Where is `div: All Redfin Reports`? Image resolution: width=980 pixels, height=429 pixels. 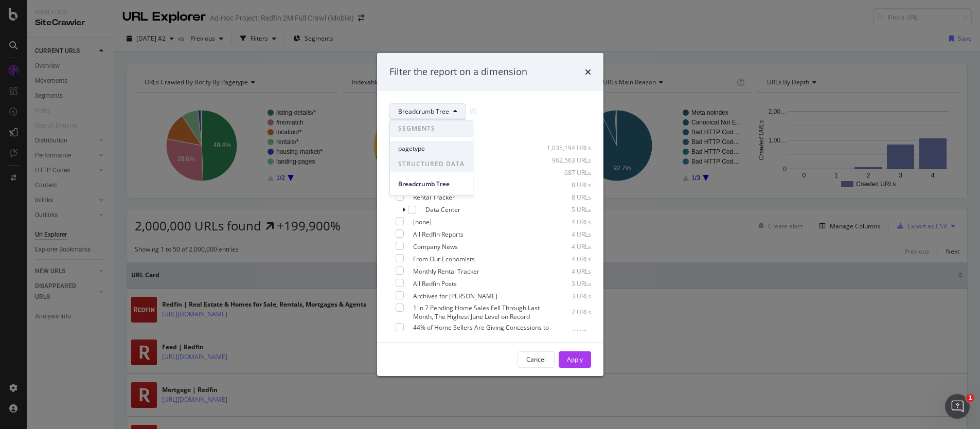
div: All Redfin Reports is located at coordinates (438, 234).